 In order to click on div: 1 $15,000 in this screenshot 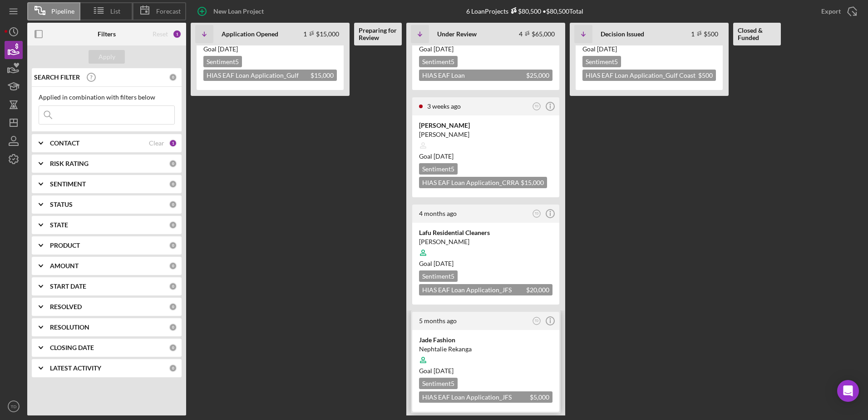, I will do `click(321, 34)`.